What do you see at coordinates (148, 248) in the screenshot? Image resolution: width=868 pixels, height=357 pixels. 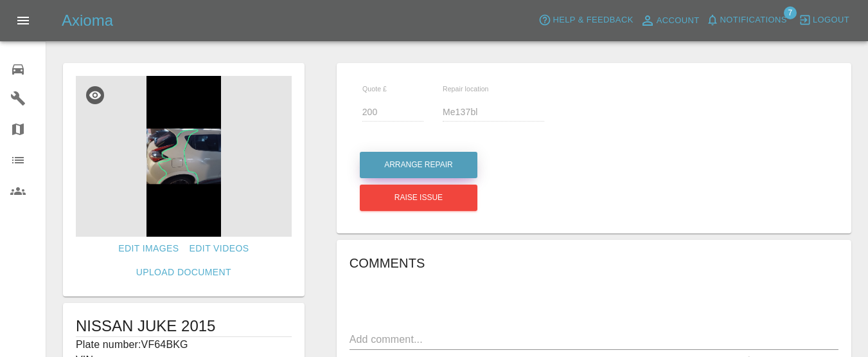 I see `a: Edit Images` at bounding box center [148, 248].